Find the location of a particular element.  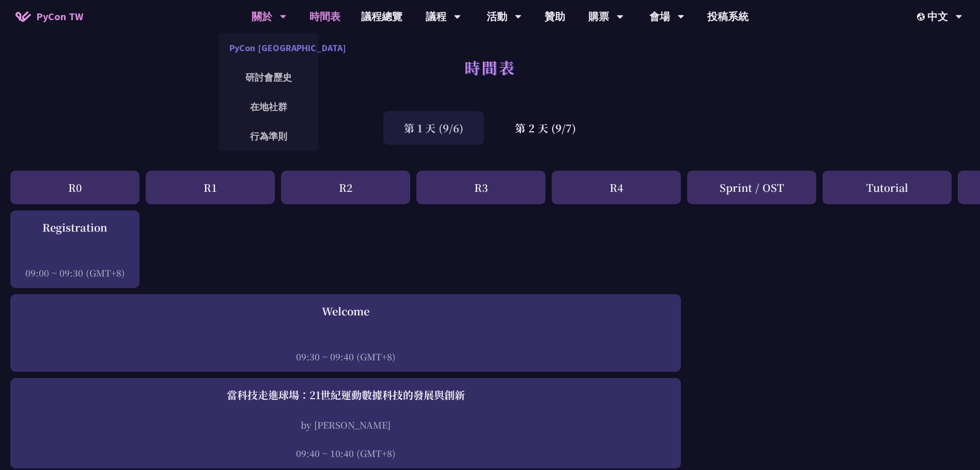

div: R1 is located at coordinates (210, 187).